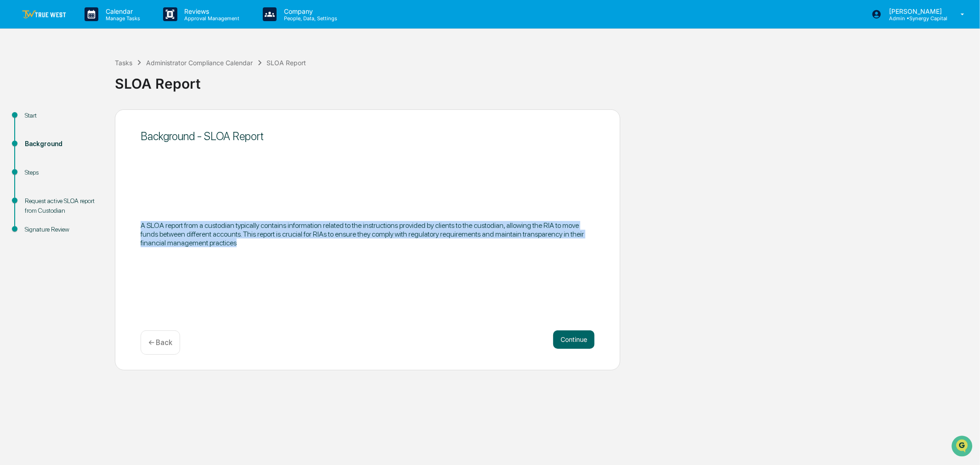 The height and width of the screenshot is (465, 980). What do you see at coordinates (101, 206) in the screenshot?
I see `span: Pylon` at bounding box center [101, 206].